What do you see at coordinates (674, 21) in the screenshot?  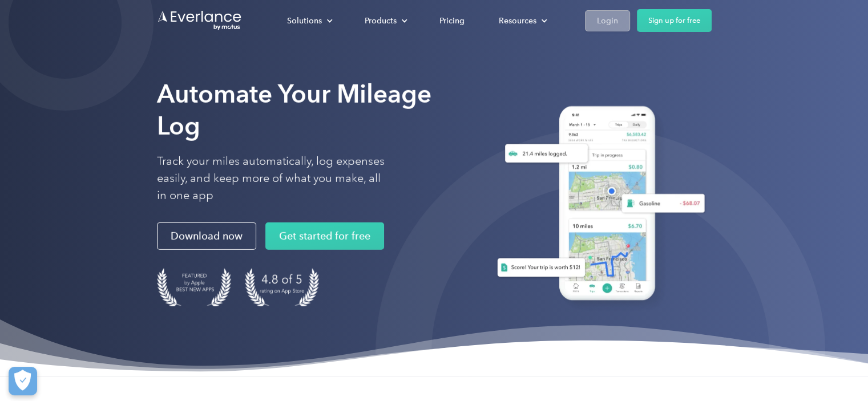 I see `a: Sign up for free` at bounding box center [674, 21].